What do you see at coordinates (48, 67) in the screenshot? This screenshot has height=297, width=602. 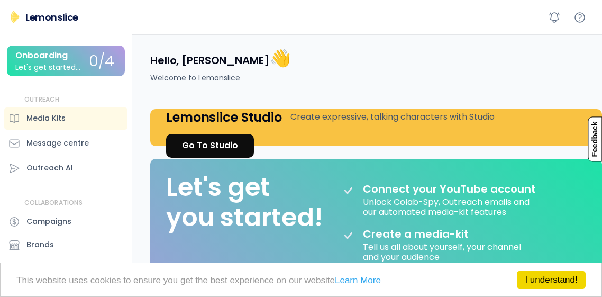 I see `div: Let's get started...` at bounding box center [48, 67].